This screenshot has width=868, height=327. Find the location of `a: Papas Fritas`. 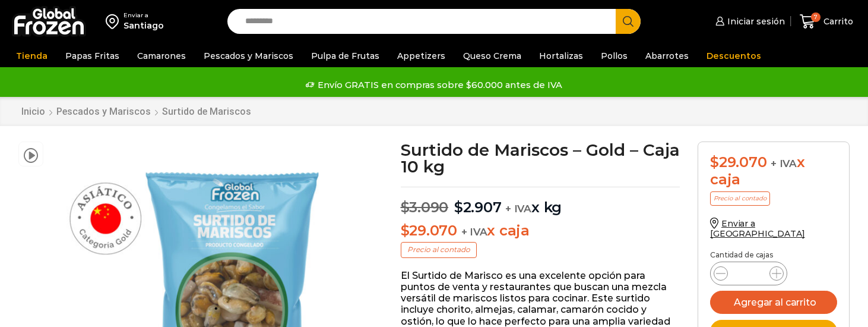

a: Papas Fritas is located at coordinates (92, 56).